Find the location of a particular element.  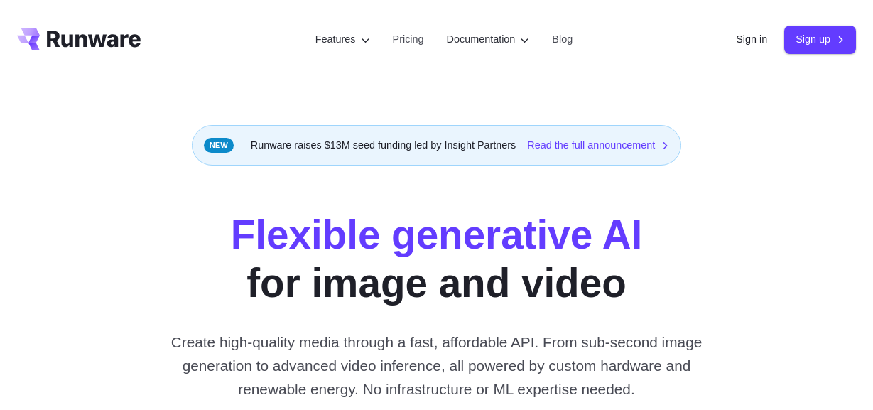

div: Runware raises $13M seed funding led by Insight Partners is located at coordinates (437, 145).